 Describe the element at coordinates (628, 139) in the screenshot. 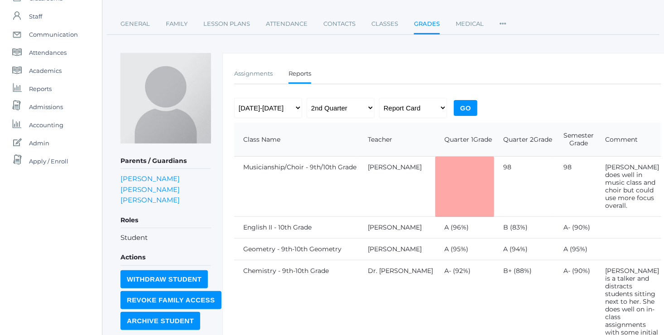

I see `th: Comment` at that location.